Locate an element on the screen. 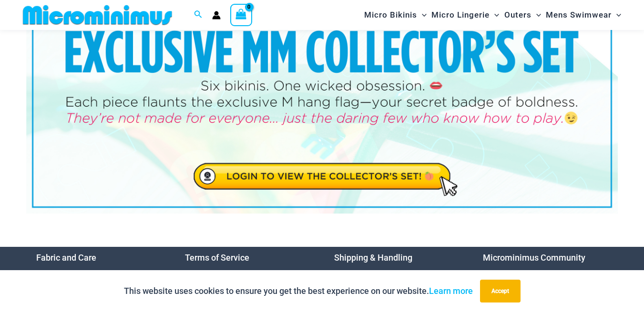 The height and width of the screenshot is (312, 644). img: Exclusive Collector's Drop Bikini is located at coordinates (322, 113).